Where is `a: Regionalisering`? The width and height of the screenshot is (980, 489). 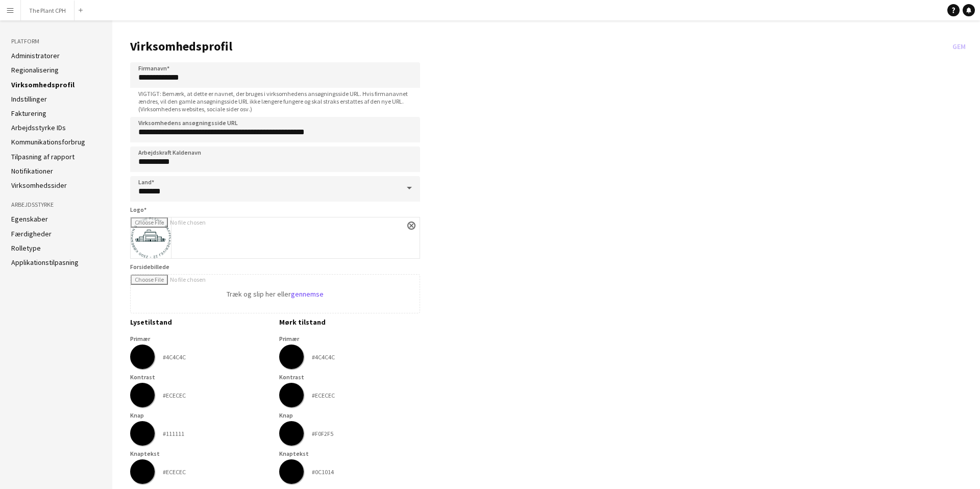 a: Regionalisering is located at coordinates (35, 70).